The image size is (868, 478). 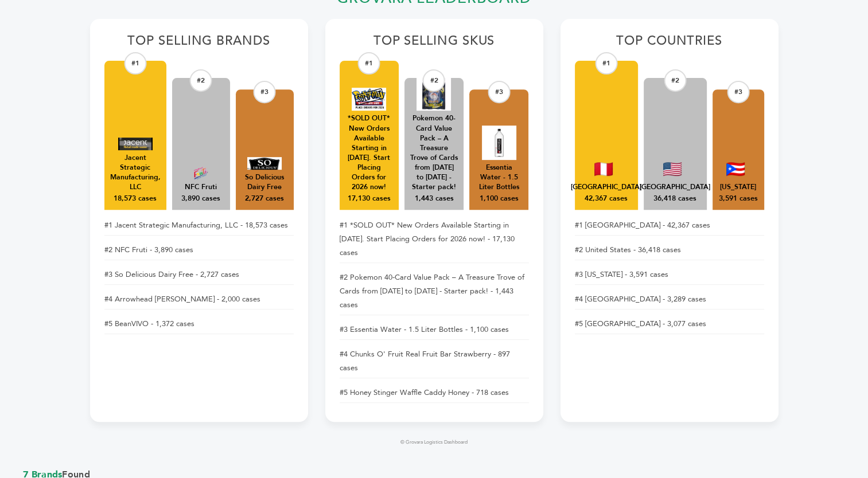 What do you see at coordinates (675, 199) in the screenshot?
I see `div: 36,418 cases` at bounding box center [675, 199].